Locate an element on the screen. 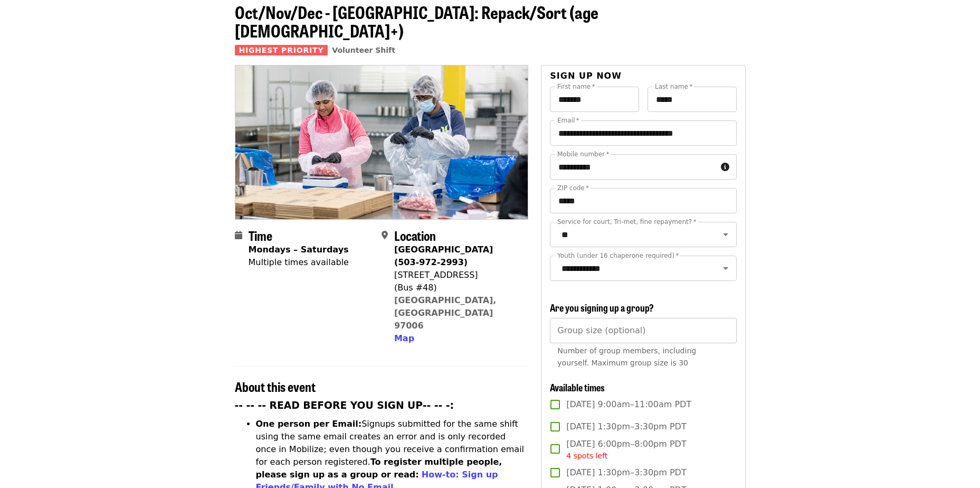 The height and width of the screenshot is (488, 980). span: Volunteer Shift is located at coordinates (363, 50).